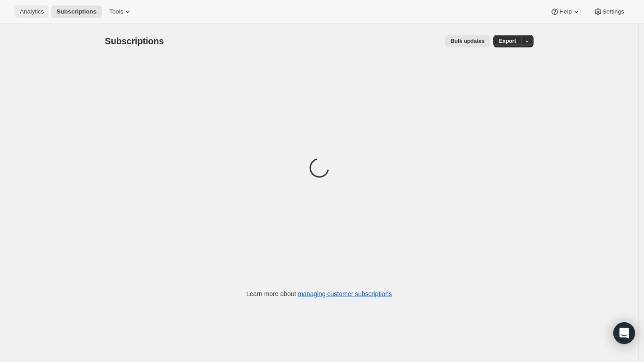 Image resolution: width=644 pixels, height=362 pixels. What do you see at coordinates (319, 294) in the screenshot?
I see `p: Learn more about` at bounding box center [319, 294].